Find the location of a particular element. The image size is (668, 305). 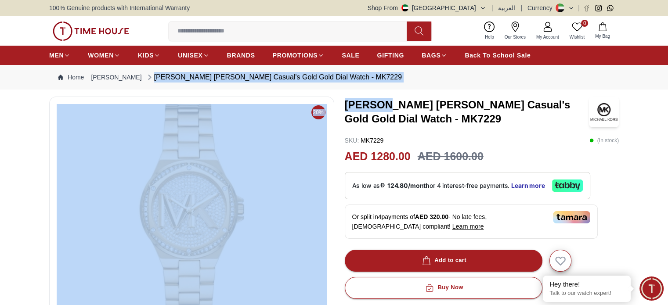

span: Help is located at coordinates (489, 37).